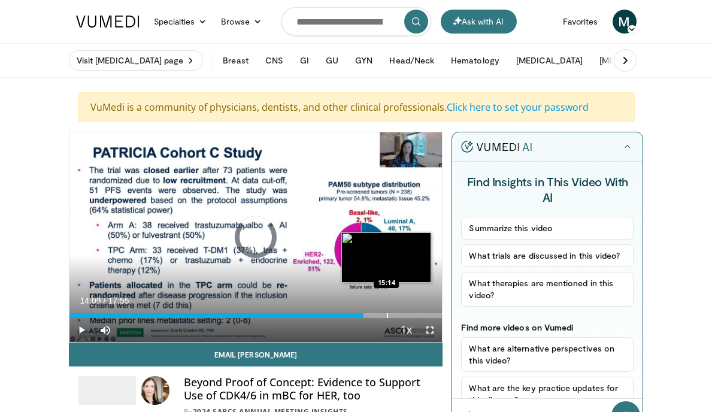  Describe the element at coordinates (624, 22) in the screenshot. I see `span: M` at that location.